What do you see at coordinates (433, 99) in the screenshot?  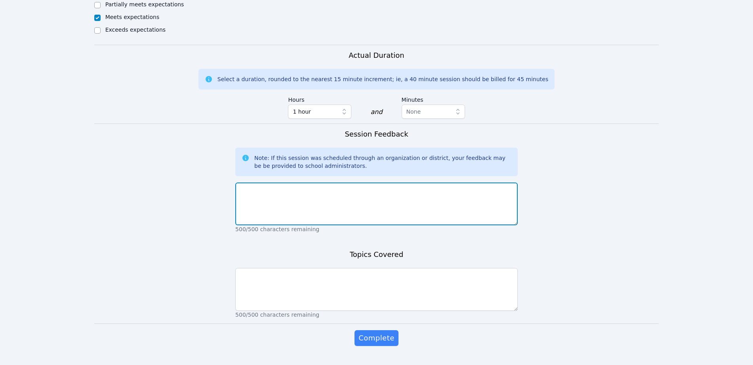 I see `label: Minutes` at bounding box center [433, 99].